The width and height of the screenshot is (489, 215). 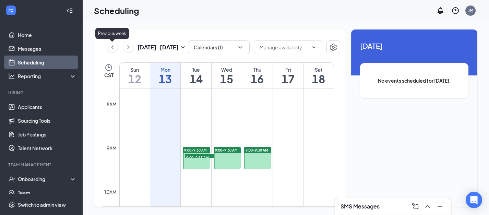 I want to click on div: Thu, so click(x=257, y=70).